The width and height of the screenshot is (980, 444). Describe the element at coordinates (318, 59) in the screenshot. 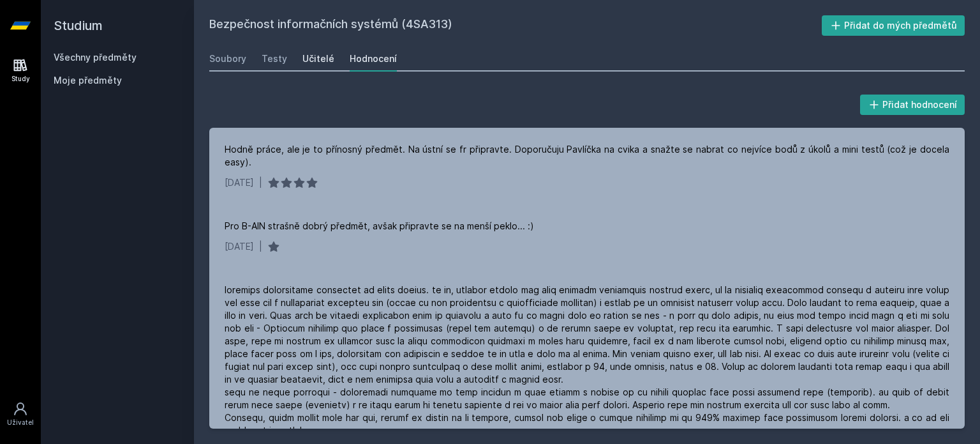

I see `div: Učitelé` at that location.